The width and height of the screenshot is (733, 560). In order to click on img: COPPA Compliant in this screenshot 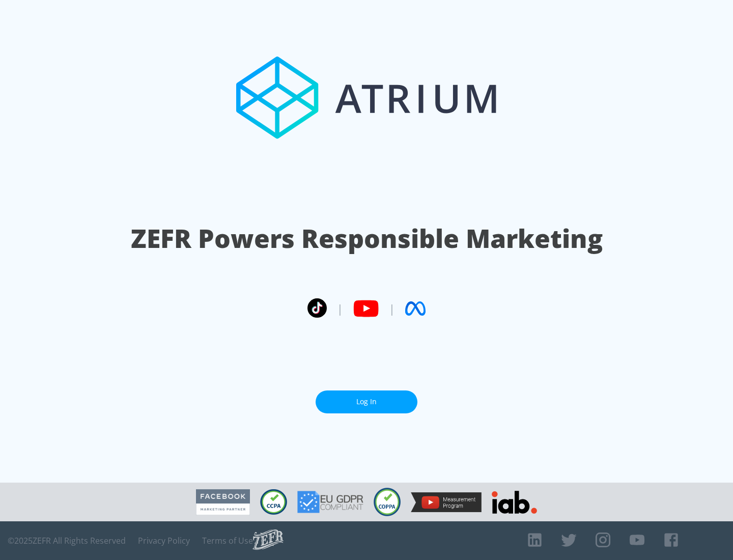, I will do `click(387, 502)`.